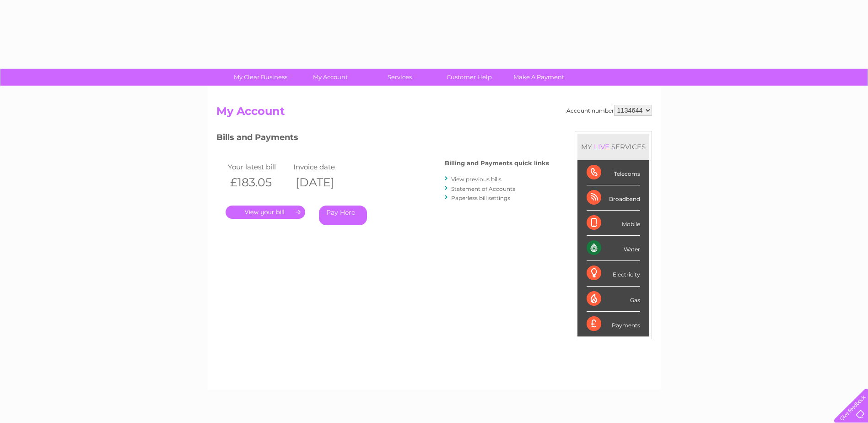  Describe the element at coordinates (613, 273) in the screenshot. I see `div: Electricity` at that location.